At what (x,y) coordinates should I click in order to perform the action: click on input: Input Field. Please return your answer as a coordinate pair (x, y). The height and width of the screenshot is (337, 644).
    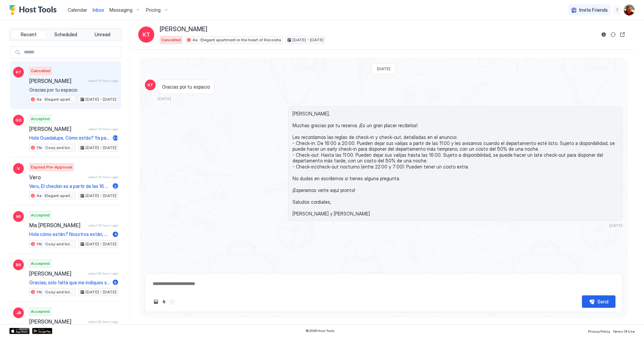
    Looking at the image, I should click on (71, 52).